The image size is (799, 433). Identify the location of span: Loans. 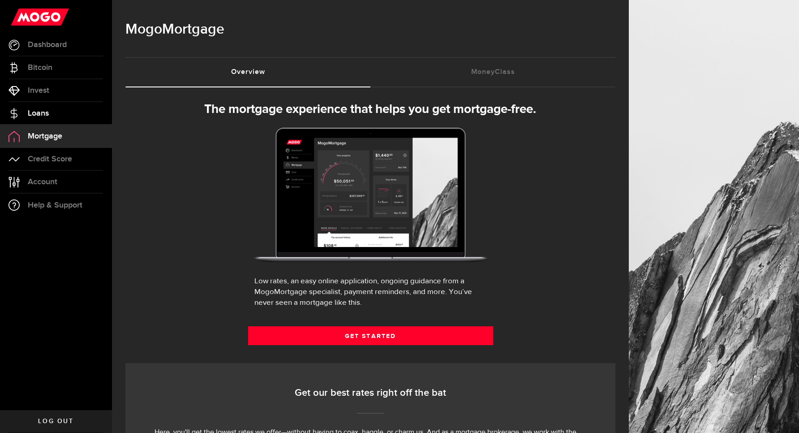
(38, 113).